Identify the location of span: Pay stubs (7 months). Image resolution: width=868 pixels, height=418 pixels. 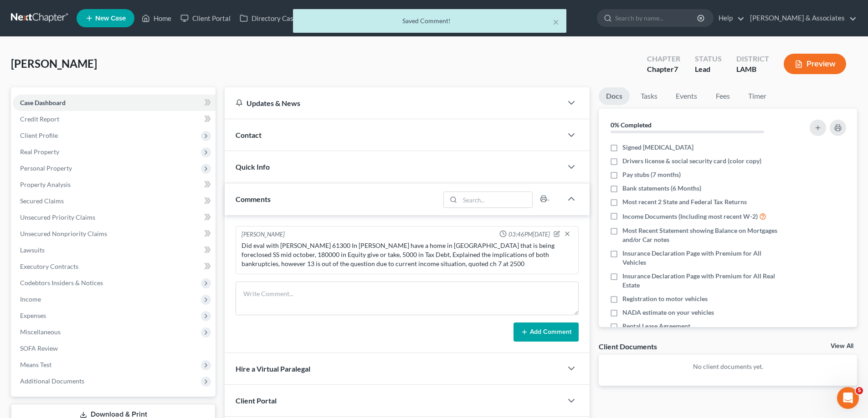
(652, 175).